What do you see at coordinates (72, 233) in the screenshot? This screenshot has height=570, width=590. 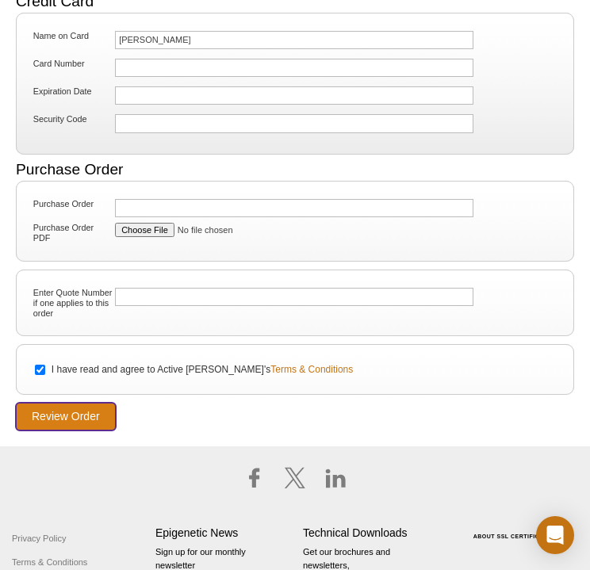 I see `label: Purchase Order PDF` at bounding box center [72, 233].